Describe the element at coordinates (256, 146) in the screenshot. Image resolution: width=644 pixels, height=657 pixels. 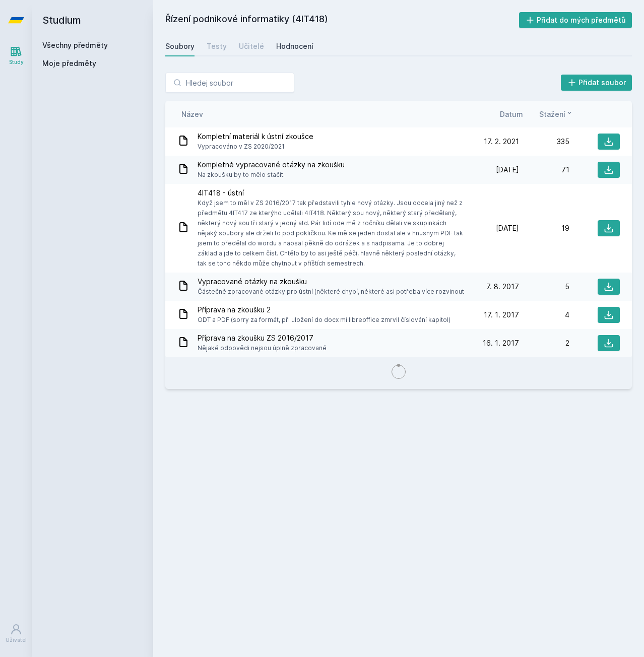
I see `span: Vypracováno v ZS 2020/2021` at that location.